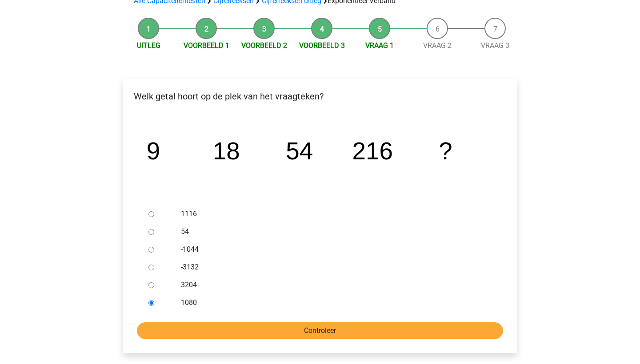  Describe the element at coordinates (322, 46) in the screenshot. I see `a: Voorbeeld 3` at that location.